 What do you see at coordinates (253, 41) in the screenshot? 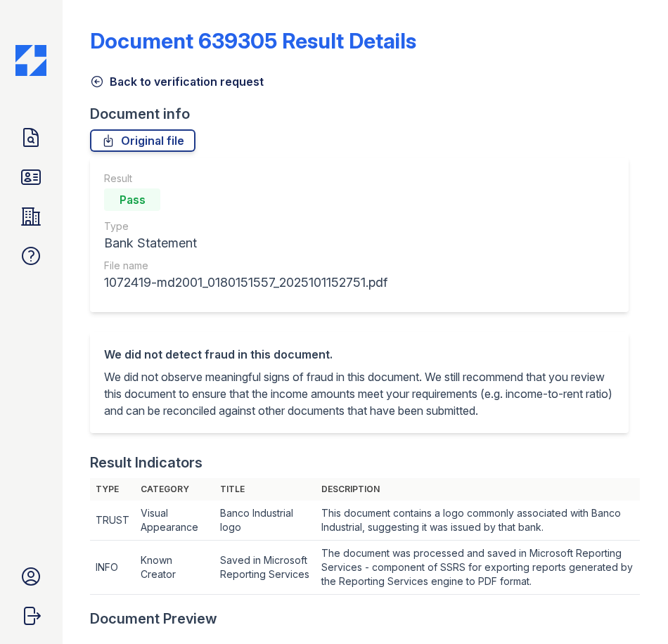
I see `a: Document 639305 Result Details` at bounding box center [253, 41].